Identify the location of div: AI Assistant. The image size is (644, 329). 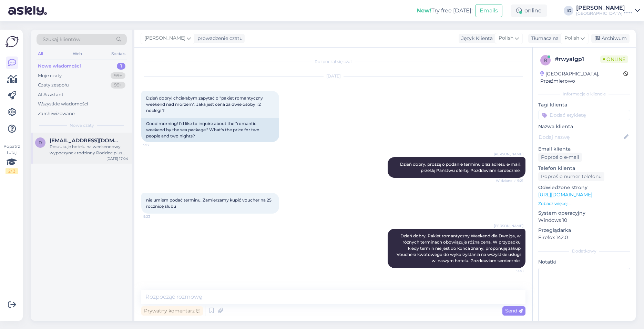
(51, 95).